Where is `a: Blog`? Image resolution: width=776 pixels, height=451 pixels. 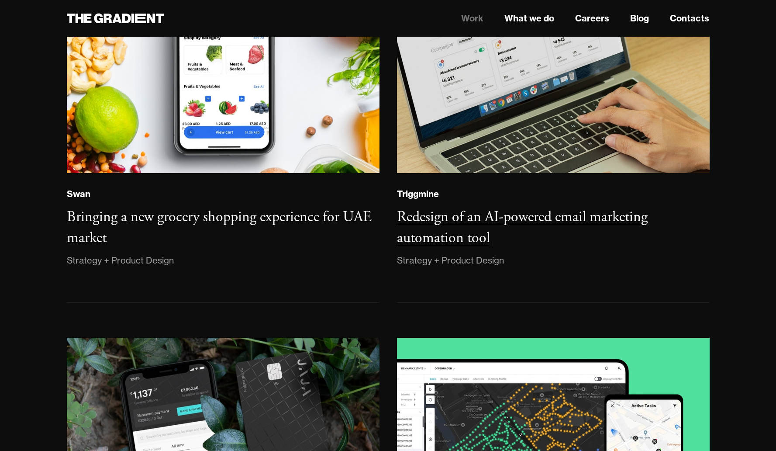
a: Blog is located at coordinates (640, 18).